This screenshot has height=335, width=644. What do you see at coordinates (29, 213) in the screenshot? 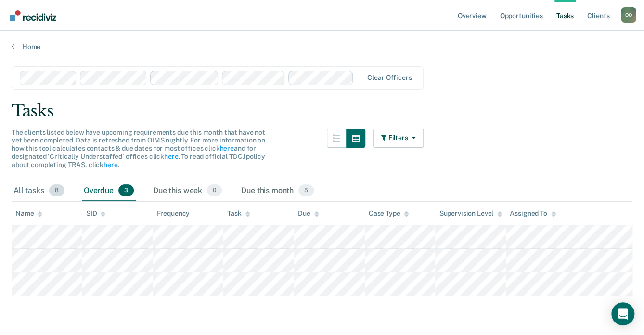
I see `div: Name` at bounding box center [29, 213].